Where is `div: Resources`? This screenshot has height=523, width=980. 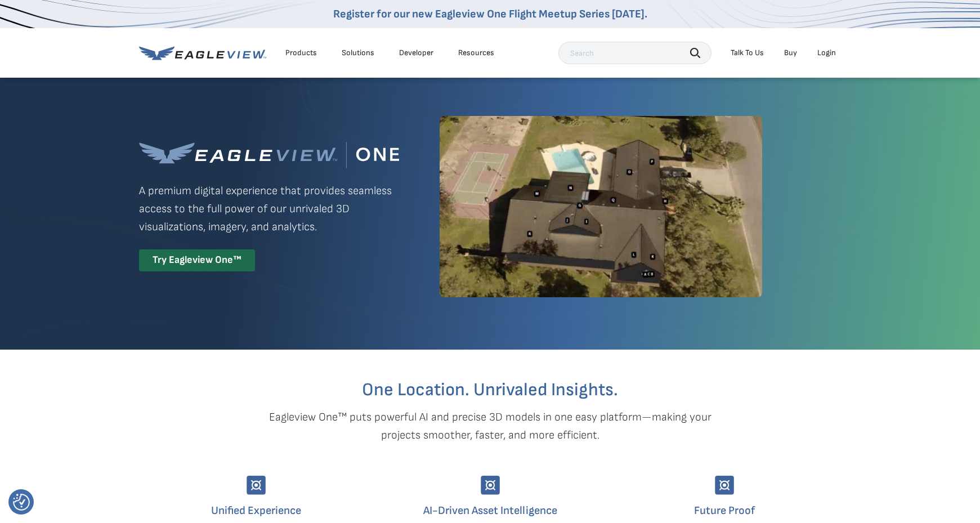 div: Resources is located at coordinates (476, 53).